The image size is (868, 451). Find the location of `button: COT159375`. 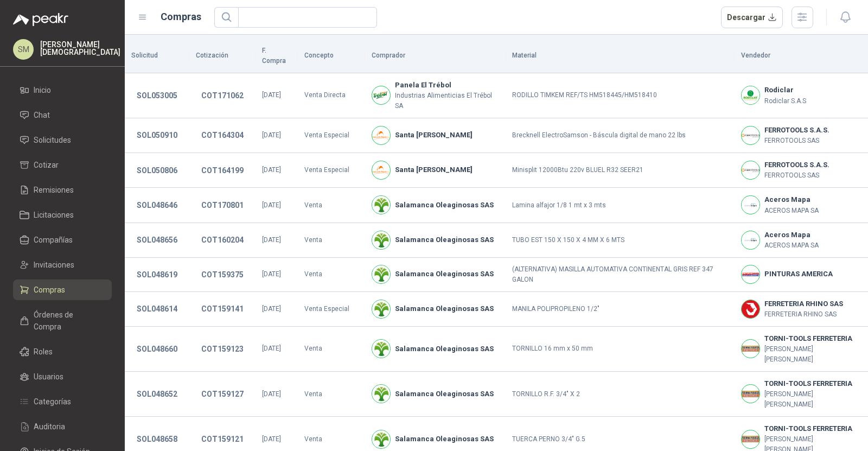

button: COT159375 is located at coordinates (222, 274).